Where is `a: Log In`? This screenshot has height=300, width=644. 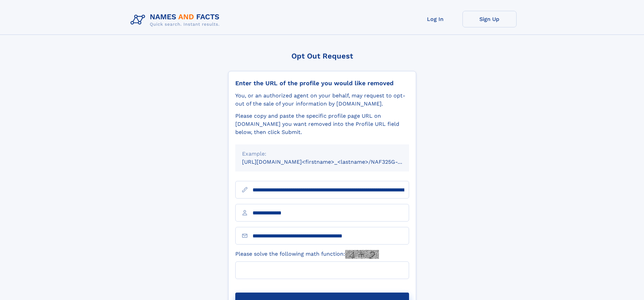
a: Log In is located at coordinates (435, 19).